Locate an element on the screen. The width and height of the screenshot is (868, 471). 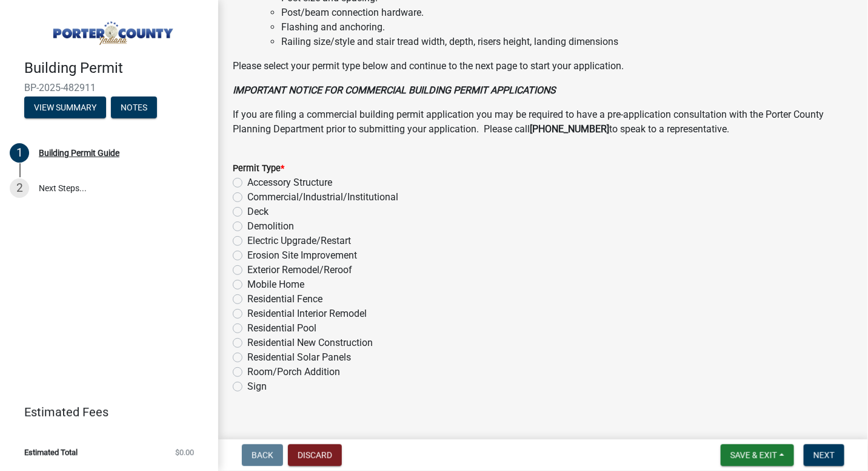
button: Notes is located at coordinates (134, 107).